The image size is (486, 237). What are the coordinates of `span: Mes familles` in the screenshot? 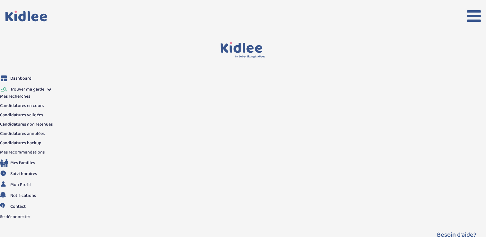 It's located at (22, 163).